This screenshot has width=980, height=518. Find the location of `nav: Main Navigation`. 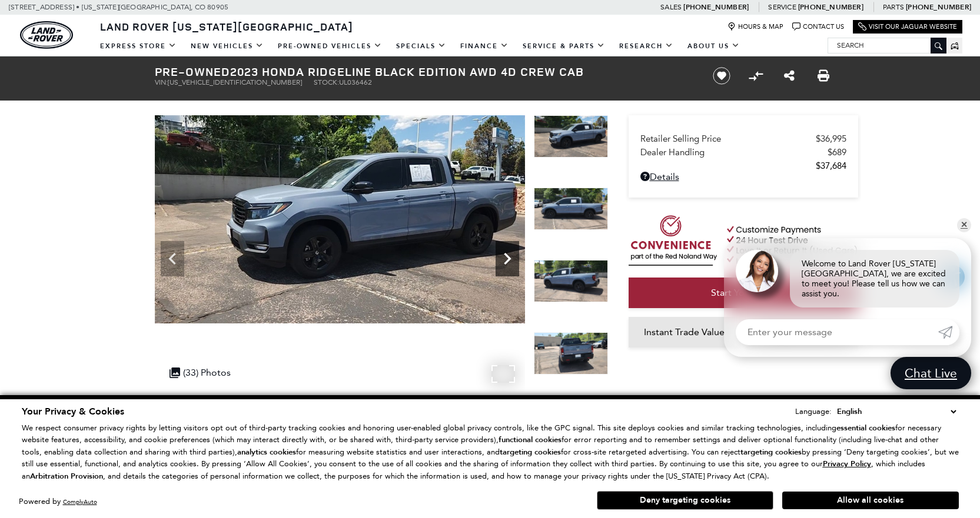

nav: Main Navigation is located at coordinates (419, 46).